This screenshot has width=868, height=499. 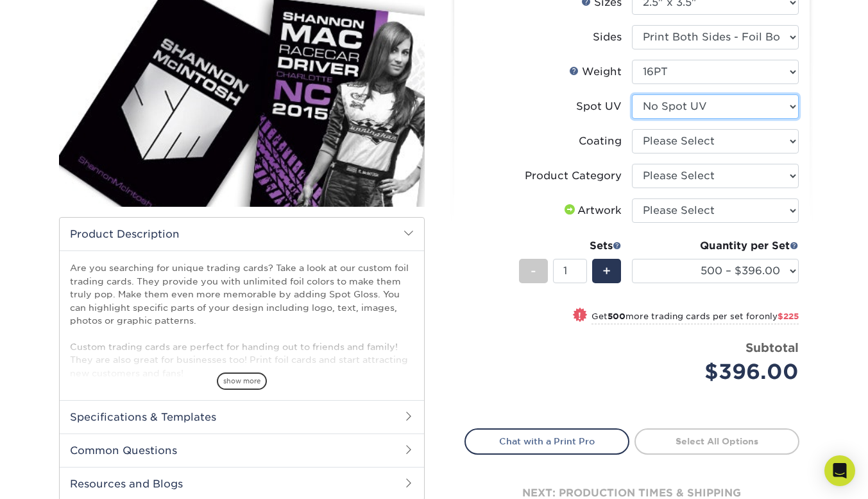 I want to click on div: Open Intercom Messenger, so click(x=839, y=470).